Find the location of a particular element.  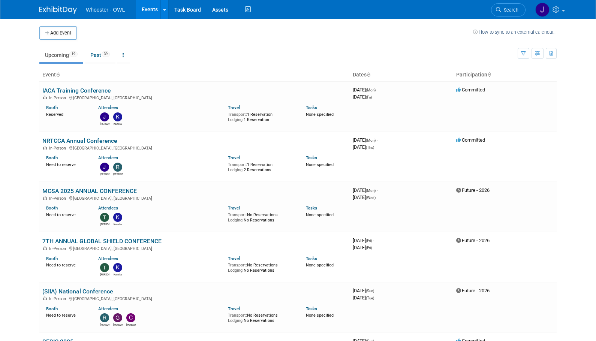

div: 1 Reservation 1 Reservation is located at coordinates (261, 116).